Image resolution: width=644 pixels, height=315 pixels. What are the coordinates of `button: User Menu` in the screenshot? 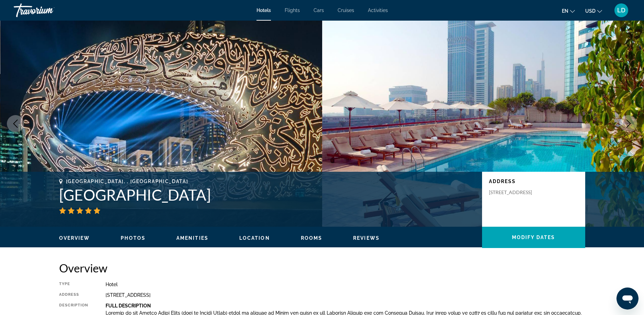 It's located at (621, 10).